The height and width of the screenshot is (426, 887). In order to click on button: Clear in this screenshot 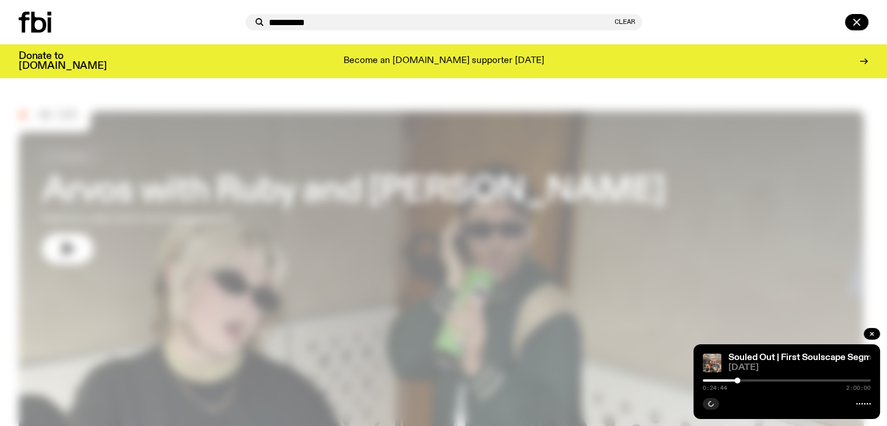, I will do `click(624, 22)`.